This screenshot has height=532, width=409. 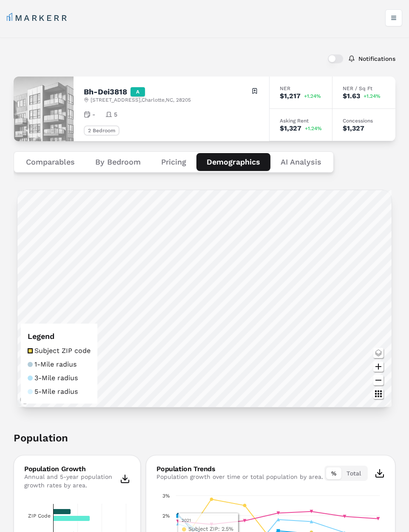 I want to click on path: 2020, 0.0156. MSA., so click(x=212, y=524).